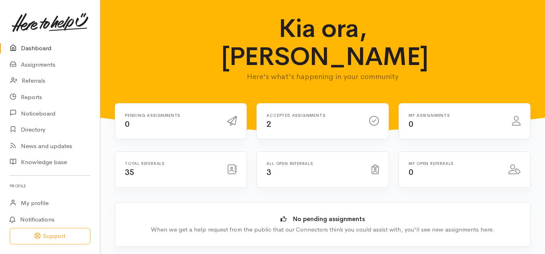 Image resolution: width=545 pixels, height=254 pixels. What do you see at coordinates (269, 124) in the screenshot?
I see `span: 2` at bounding box center [269, 124].